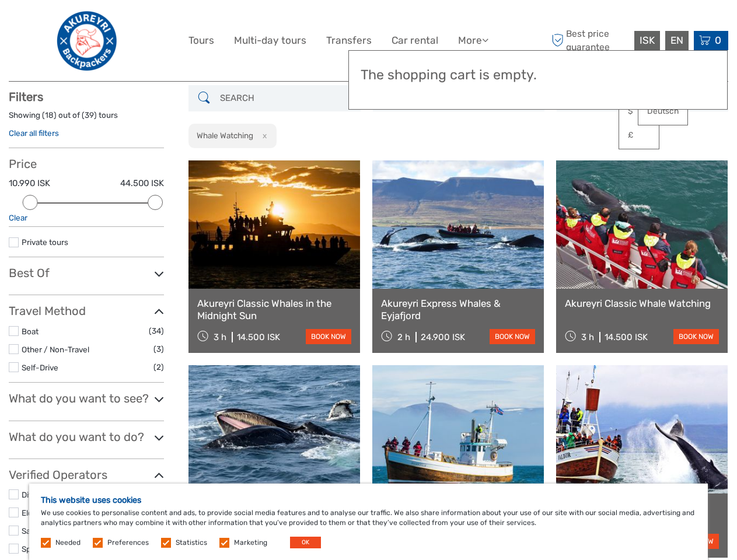 The width and height of the screenshot is (737, 560). Describe the element at coordinates (46, 550) in the screenshot. I see `a: Special Tours` at that location.